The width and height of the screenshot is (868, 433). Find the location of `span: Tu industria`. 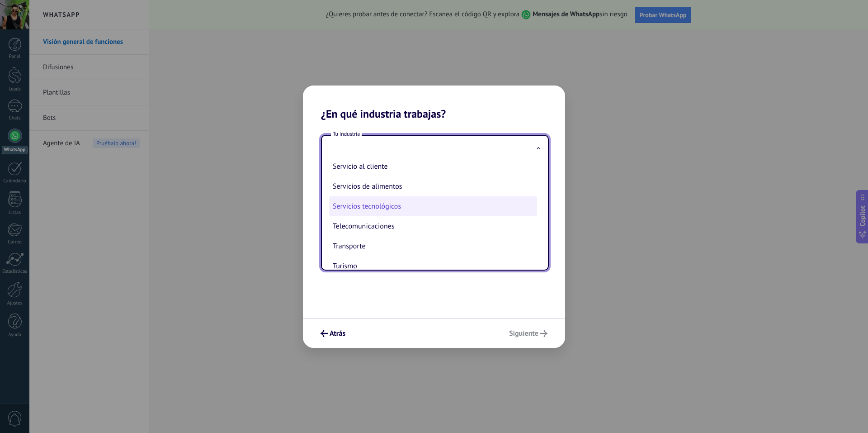

span: Tu industria is located at coordinates (346, 134).